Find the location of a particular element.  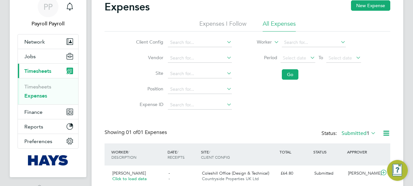

span: Timesheets is located at coordinates (38, 71).